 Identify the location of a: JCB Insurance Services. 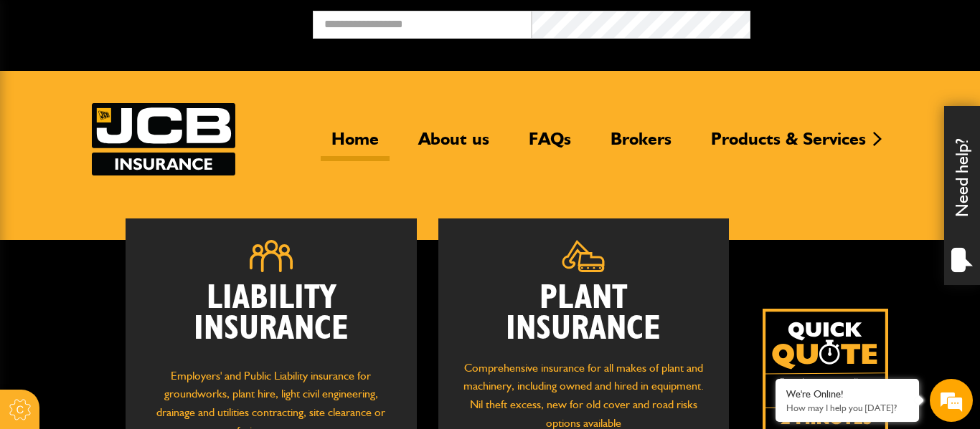
(164, 139).